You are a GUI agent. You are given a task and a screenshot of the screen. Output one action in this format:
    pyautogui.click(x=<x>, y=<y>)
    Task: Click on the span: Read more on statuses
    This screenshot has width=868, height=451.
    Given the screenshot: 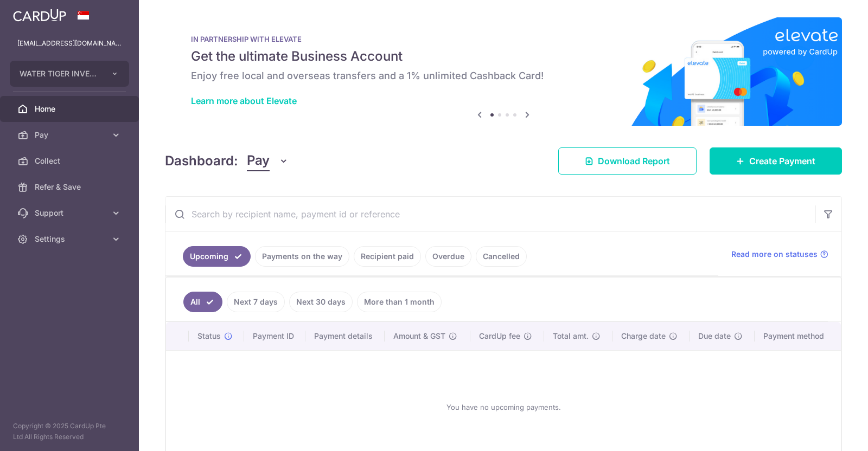 What is the action you would take?
    pyautogui.click(x=774, y=254)
    